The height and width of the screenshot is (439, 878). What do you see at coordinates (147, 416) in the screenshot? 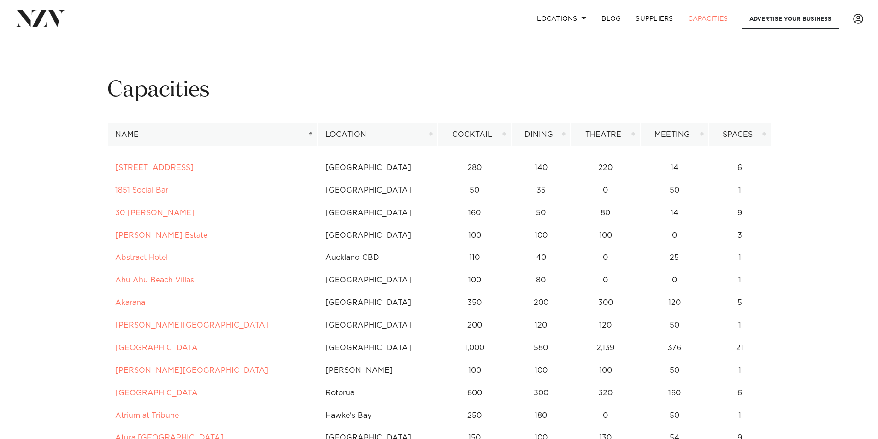
I see `a: Atrium at Tribune` at bounding box center [147, 416].